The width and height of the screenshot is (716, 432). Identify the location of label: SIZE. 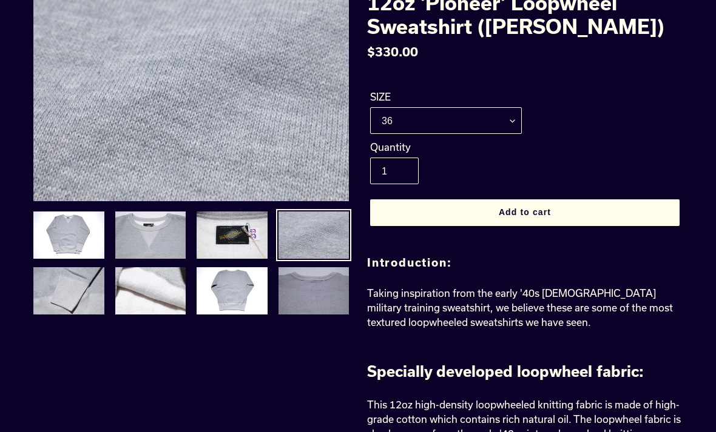
(446, 97).